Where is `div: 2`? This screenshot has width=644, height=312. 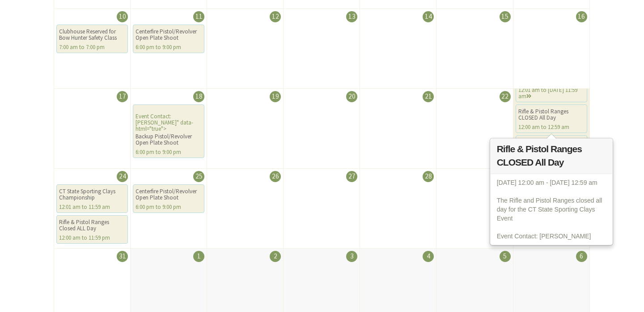 div: 2 is located at coordinates (275, 256).